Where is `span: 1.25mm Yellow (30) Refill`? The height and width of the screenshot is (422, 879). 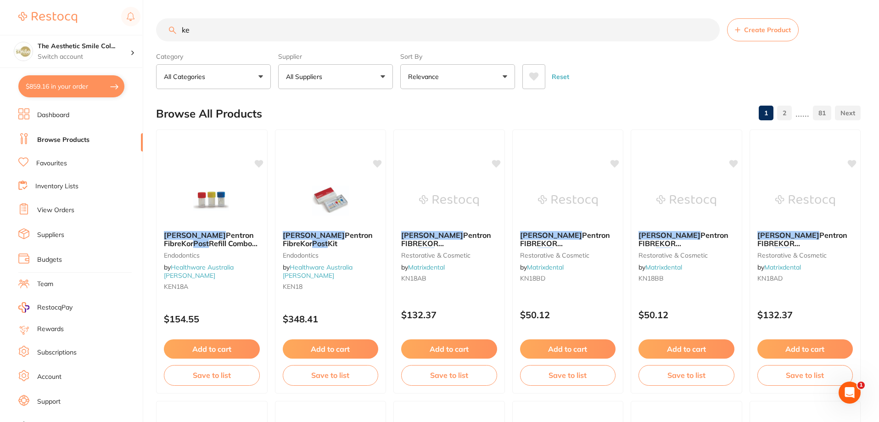
span: 1.25mm Yellow (30) Refill is located at coordinates (800, 256).